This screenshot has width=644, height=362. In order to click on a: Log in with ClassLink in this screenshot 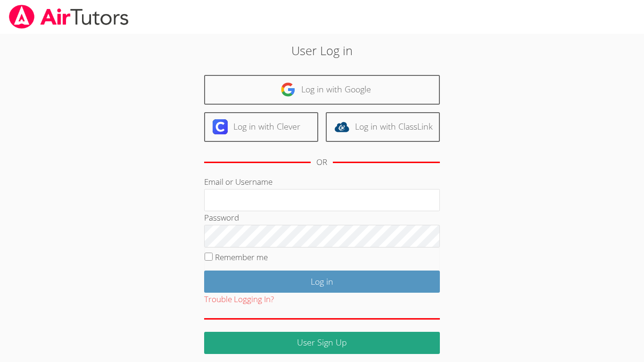, I will do `click(383, 127)`.